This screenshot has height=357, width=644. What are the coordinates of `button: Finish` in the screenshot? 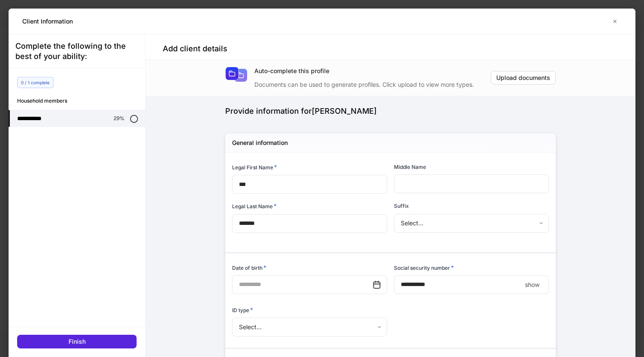 It's located at (77, 342).